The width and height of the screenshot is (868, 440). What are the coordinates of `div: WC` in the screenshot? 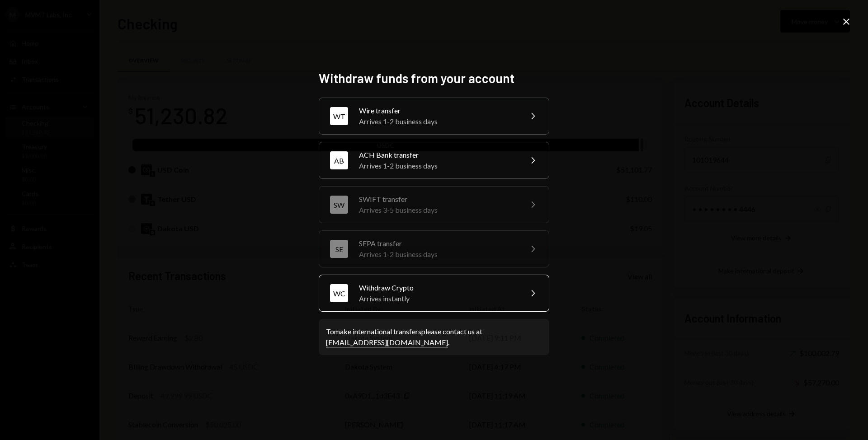 It's located at (339, 293).